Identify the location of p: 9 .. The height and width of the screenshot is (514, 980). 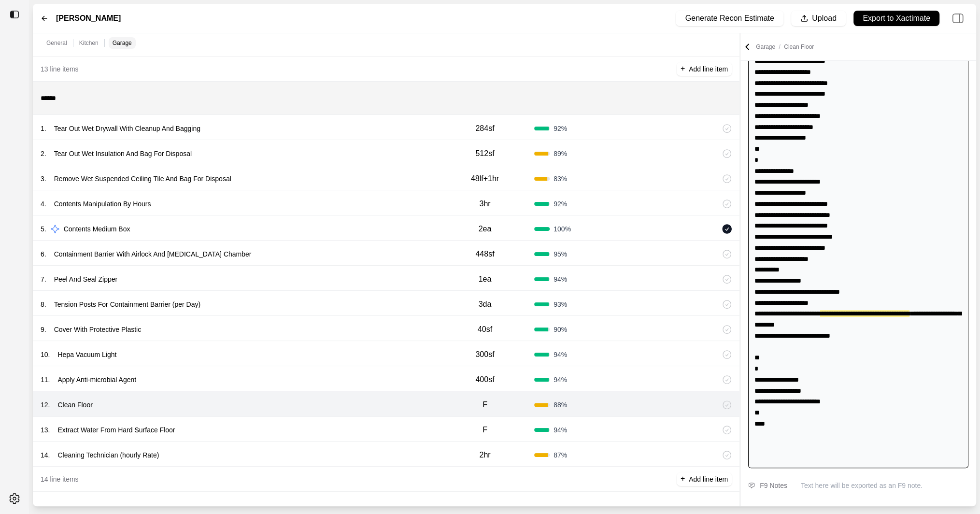
(44, 330).